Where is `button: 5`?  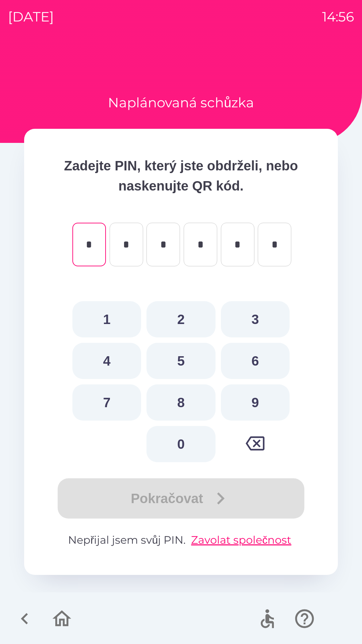 button: 5 is located at coordinates (181, 361).